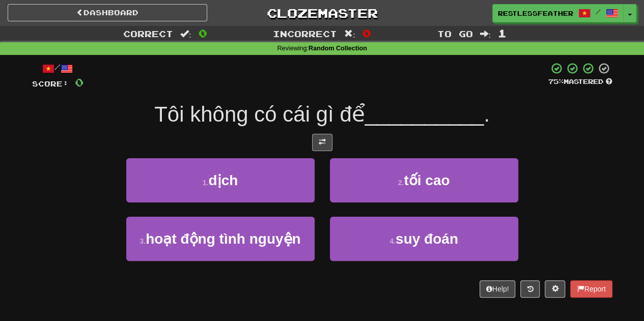  I want to click on button: Toggle translation (alt+t), so click(322, 143).